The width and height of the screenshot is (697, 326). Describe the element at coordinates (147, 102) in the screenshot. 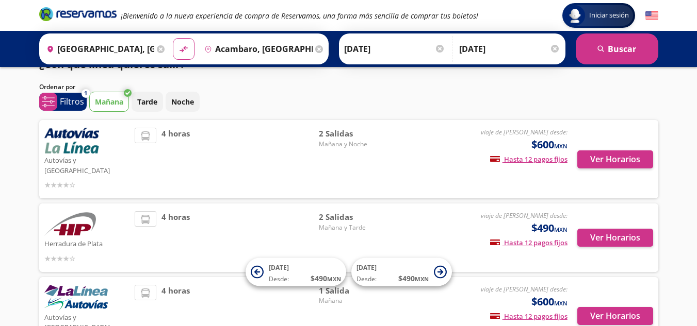

I see `p: Tarde` at that location.